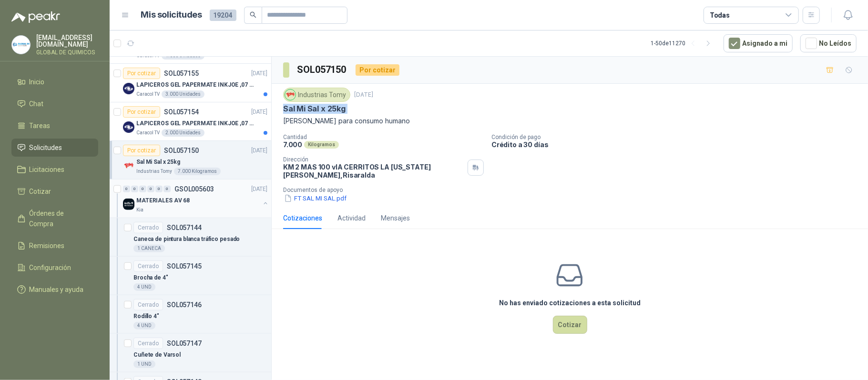  What do you see at coordinates (197, 171) in the screenshot?
I see `div: 7.000 Kilogramos` at bounding box center [197, 171].